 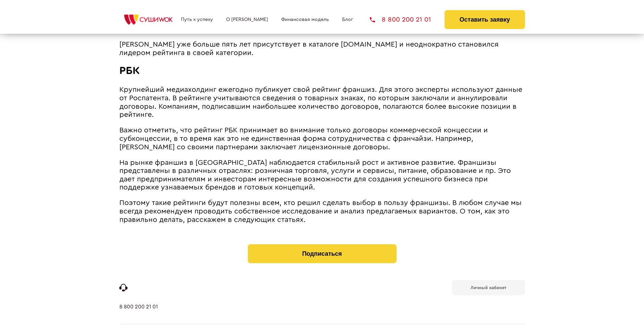 I want to click on a: Путь к успеху, so click(x=197, y=20).